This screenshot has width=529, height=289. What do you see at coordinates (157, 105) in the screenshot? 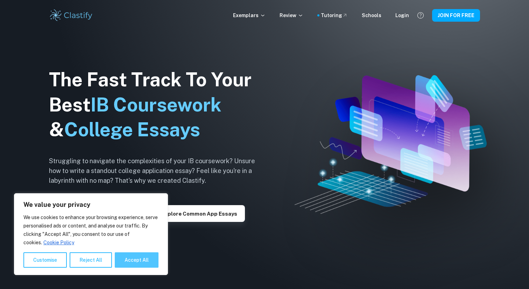
I see `h1: The Fast Track To Your Best &` at bounding box center [157, 105].